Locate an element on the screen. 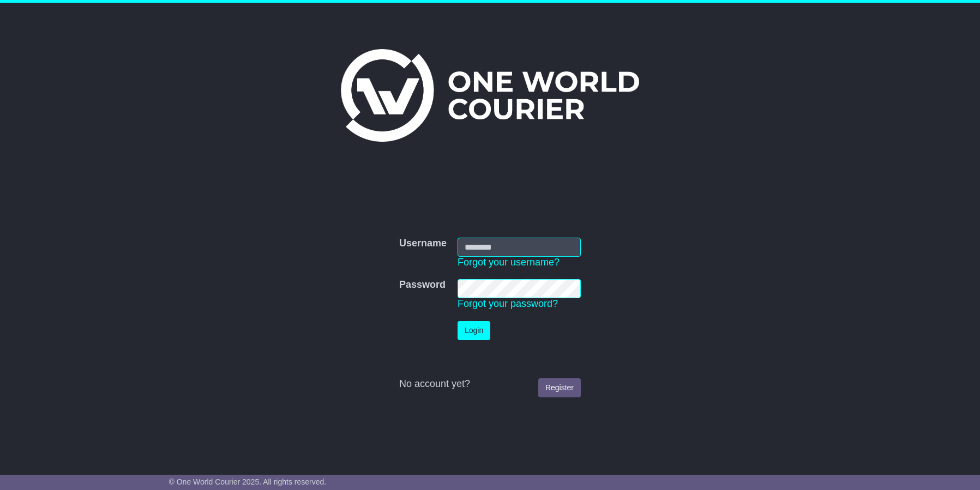  div: No account yet? is located at coordinates (490, 384).